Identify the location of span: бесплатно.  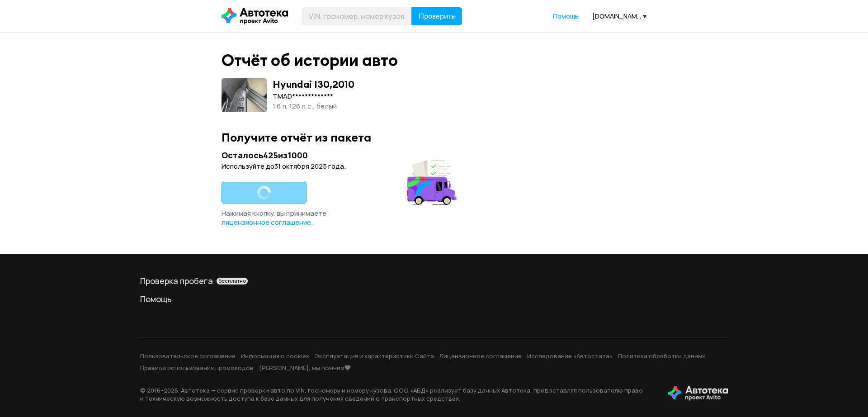
(232, 281).